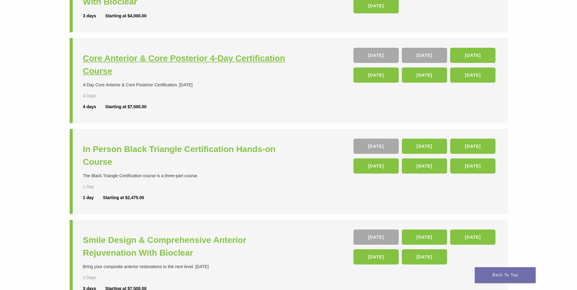 The image size is (577, 290). I want to click on div: 1 Day, so click(98, 187).